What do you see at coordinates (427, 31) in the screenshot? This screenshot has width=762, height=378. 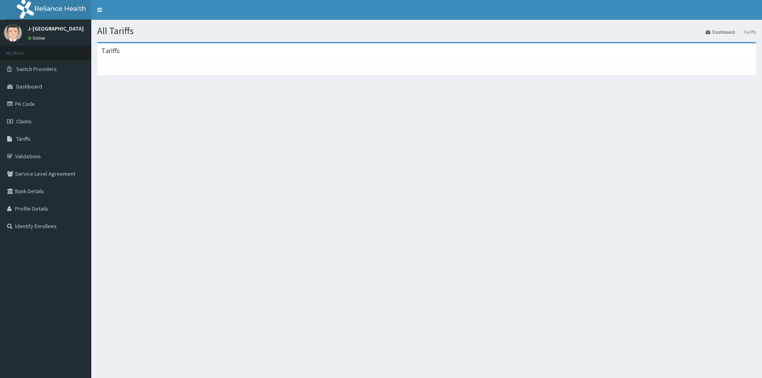 I see `h1: All Tariffs` at bounding box center [427, 31].